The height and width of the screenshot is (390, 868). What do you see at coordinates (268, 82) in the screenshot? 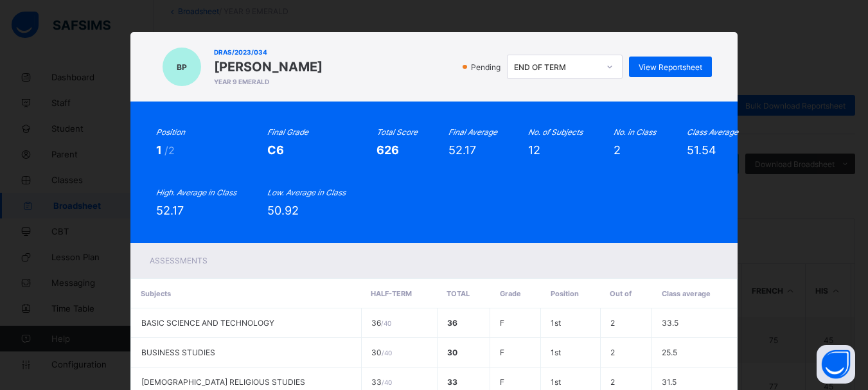
I see `span: YEAR 9 EMERALD` at bounding box center [268, 82].